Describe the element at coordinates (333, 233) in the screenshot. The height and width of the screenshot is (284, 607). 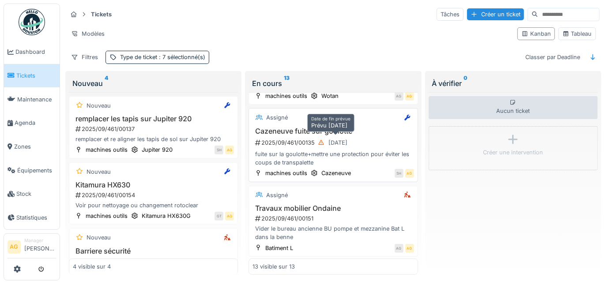
I see `div: Vider le bureau ancienne BU pompe et mezzanine Bat L dans la benne` at that location.